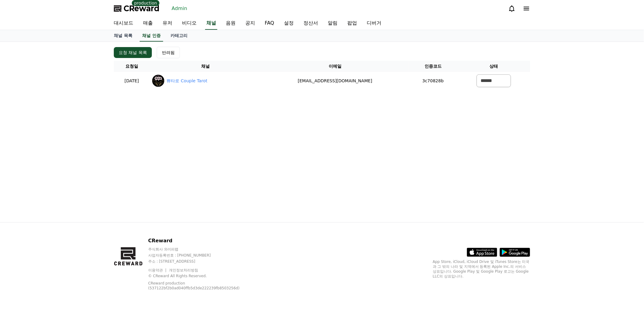  I want to click on a: 알림, so click(332, 23).